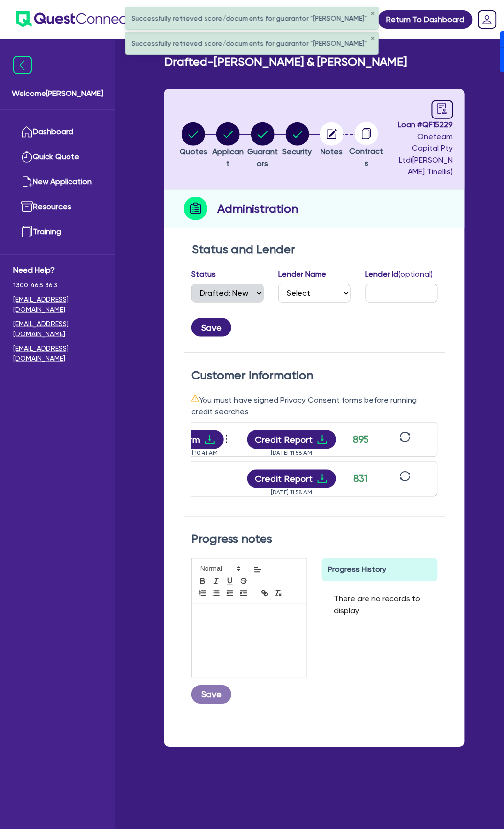  I want to click on a: Training, so click(57, 232).